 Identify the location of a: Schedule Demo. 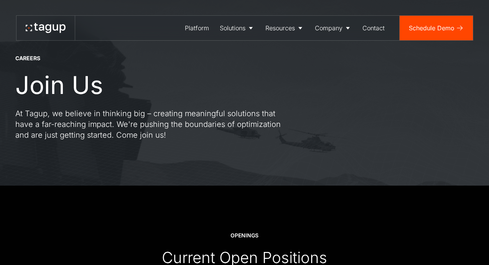
(436, 28).